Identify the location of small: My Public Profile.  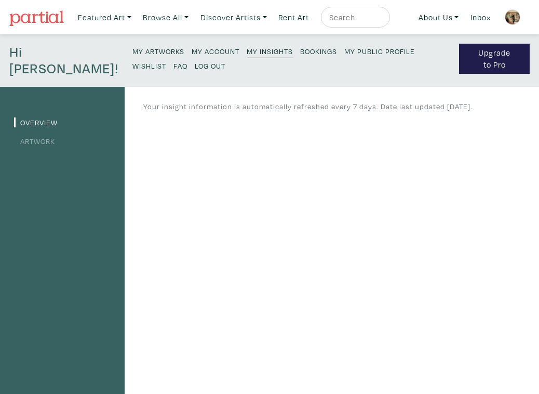
(380, 51).